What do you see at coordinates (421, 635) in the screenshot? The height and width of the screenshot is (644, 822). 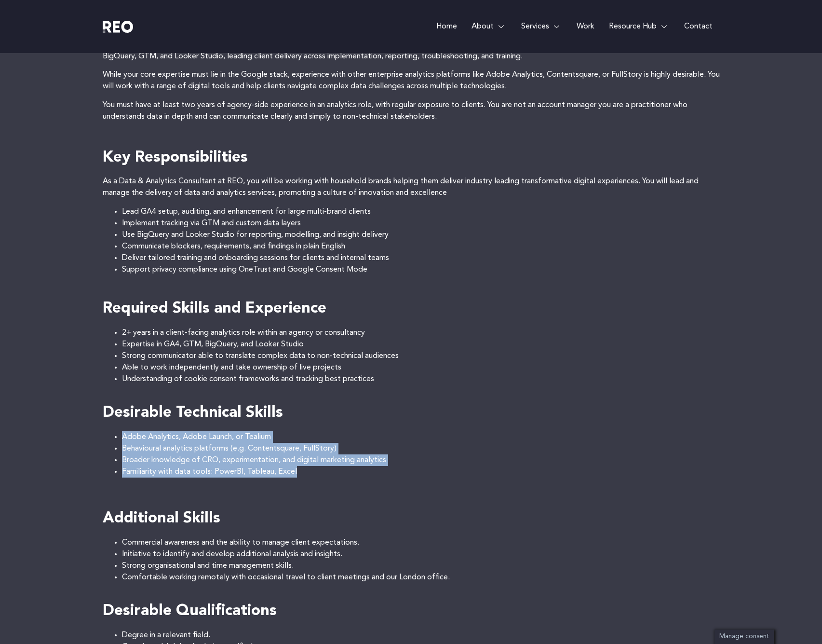 I see `li: Degree in a relevant field.` at bounding box center [421, 635].